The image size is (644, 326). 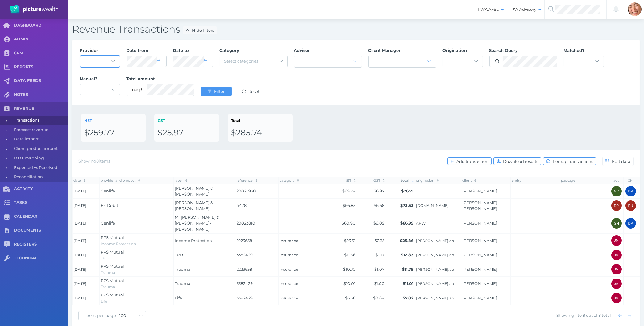 What do you see at coordinates (183, 270) in the screenshot?
I see `span: Trauma` at bounding box center [183, 270].